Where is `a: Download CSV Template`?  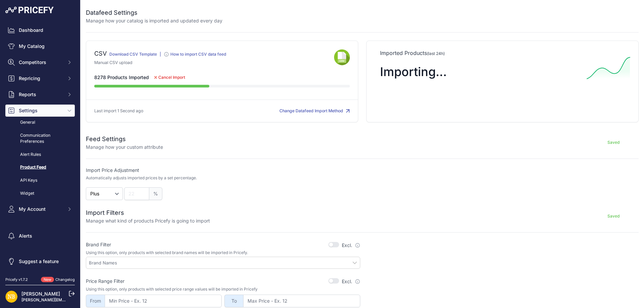 a: Download CSV Template is located at coordinates (133, 54).